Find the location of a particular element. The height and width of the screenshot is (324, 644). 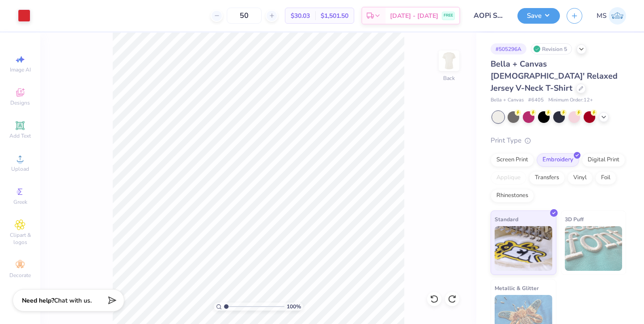

div: Back is located at coordinates (449, 78).